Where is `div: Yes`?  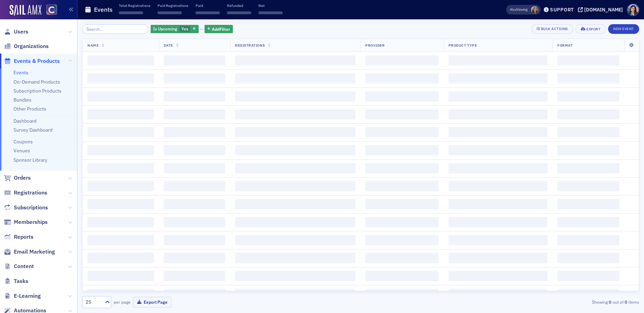 div: Yes is located at coordinates (175, 29).